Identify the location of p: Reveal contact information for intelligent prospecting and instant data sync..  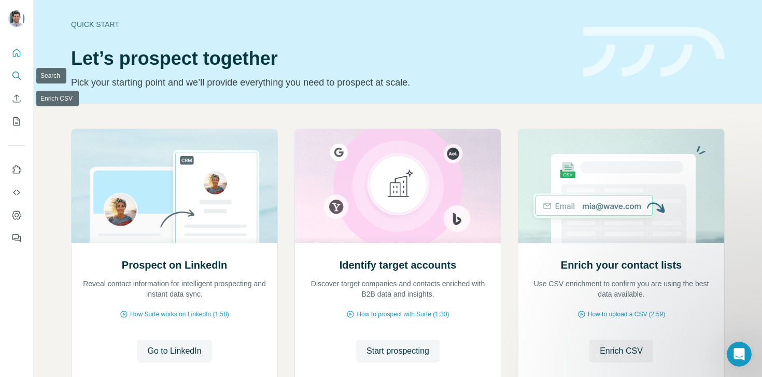
(174, 289).